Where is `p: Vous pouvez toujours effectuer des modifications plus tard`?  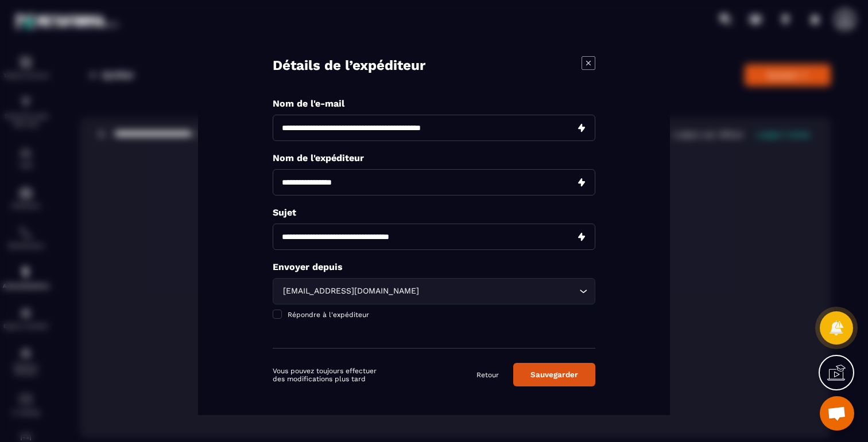
p: Vous pouvez toujours effectuer des modifications plus tard is located at coordinates (325, 375).